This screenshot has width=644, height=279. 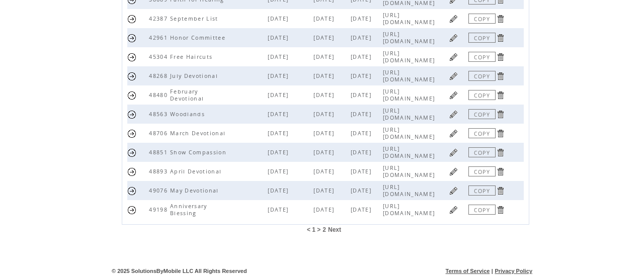 What do you see at coordinates (189, 210) in the screenshot?
I see `span: Anniversary Blessing` at bounding box center [189, 210].